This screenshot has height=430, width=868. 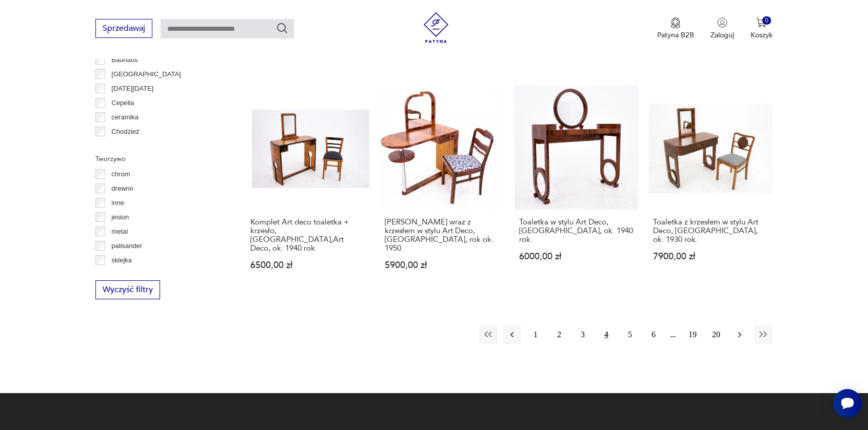 I want to click on img: Ikona medalu, so click(x=676, y=23).